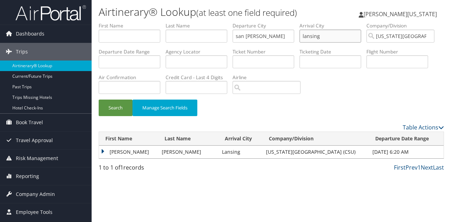 This screenshot has width=451, height=222. I want to click on small: (at least one field required), so click(247, 12).